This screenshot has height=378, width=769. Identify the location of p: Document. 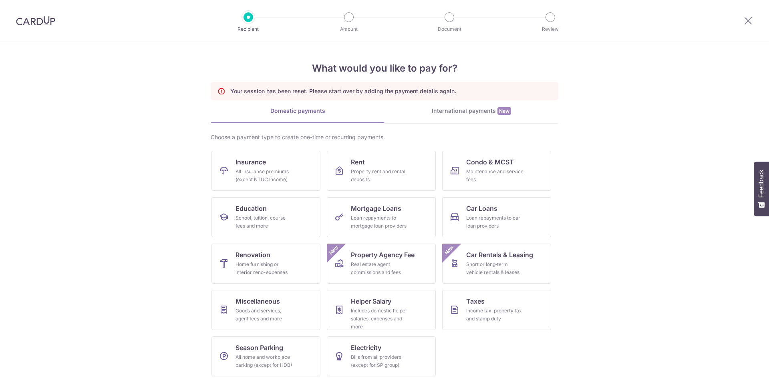
(449, 29).